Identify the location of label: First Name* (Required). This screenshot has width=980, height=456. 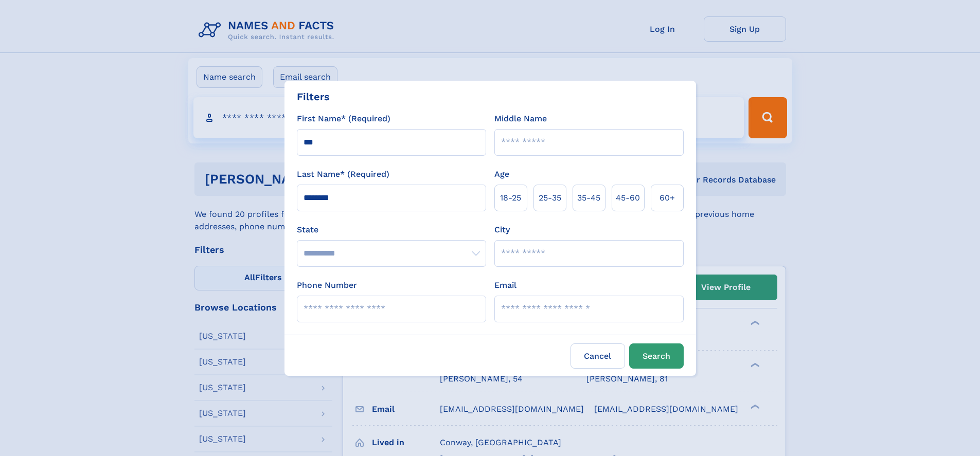
(344, 119).